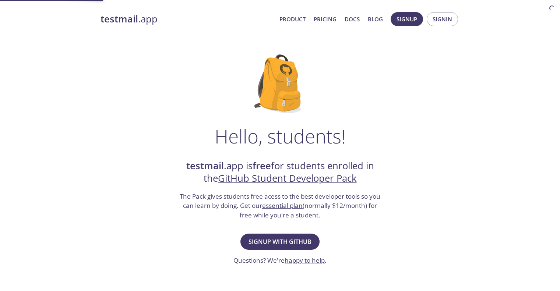  What do you see at coordinates (280, 242) in the screenshot?
I see `span: Signup with GitHub` at bounding box center [280, 242].